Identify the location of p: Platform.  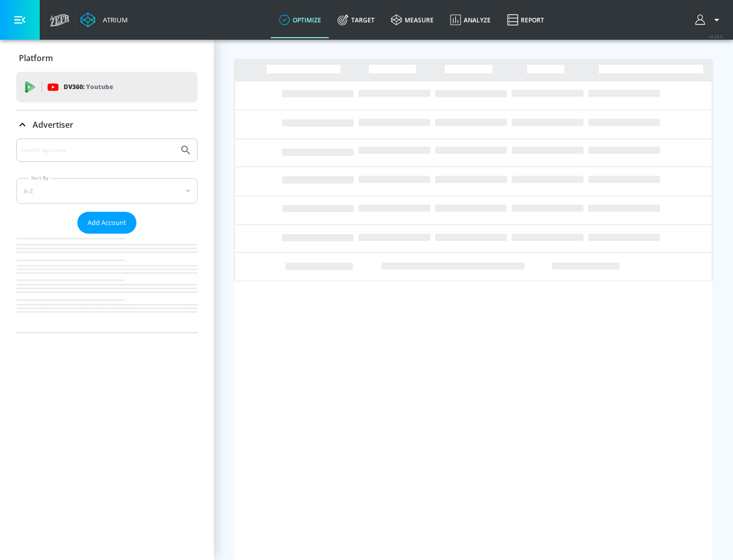
(36, 58).